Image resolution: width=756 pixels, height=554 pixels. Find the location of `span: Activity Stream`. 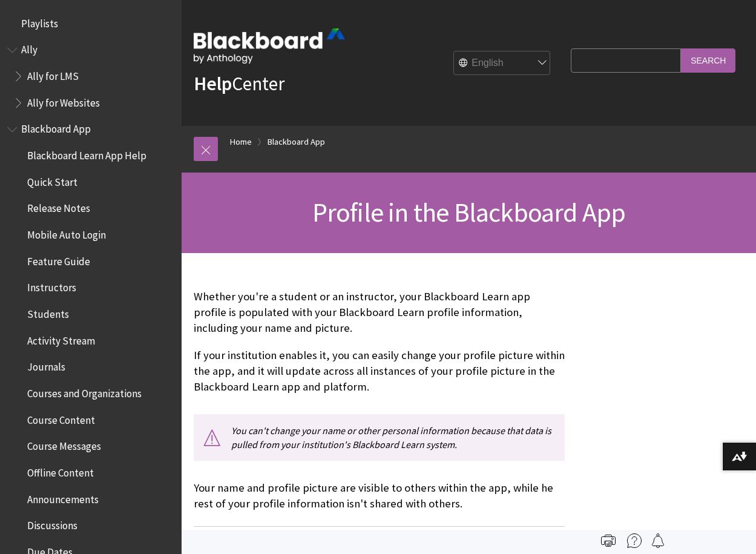

span: Activity Stream is located at coordinates (61, 338).